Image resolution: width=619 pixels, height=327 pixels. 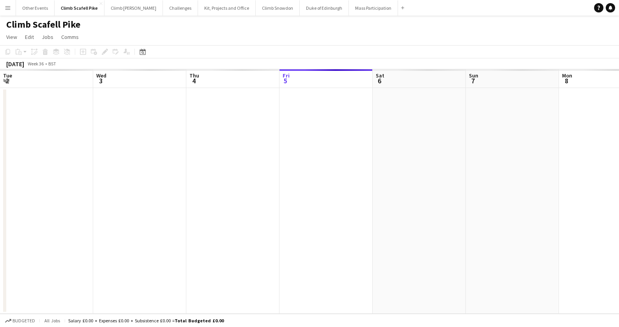 What do you see at coordinates (194, 81) in the screenshot?
I see `span: 4` at bounding box center [194, 81].